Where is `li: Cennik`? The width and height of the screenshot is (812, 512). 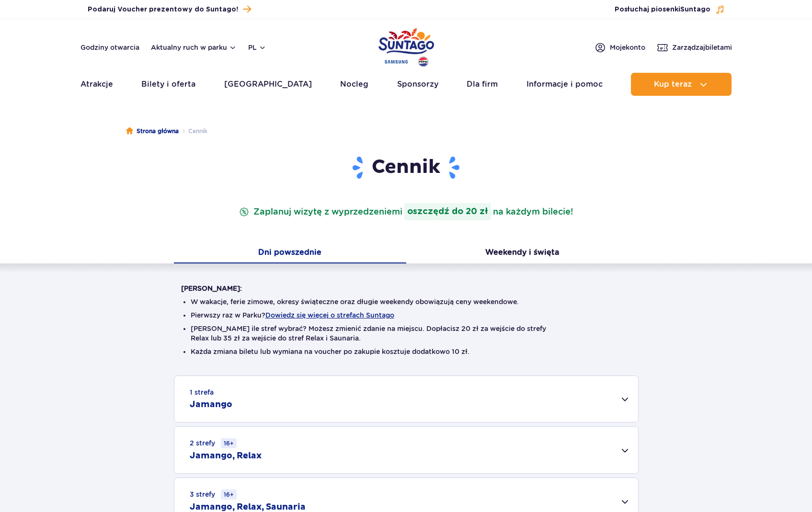
li: Cennik is located at coordinates (193, 131).